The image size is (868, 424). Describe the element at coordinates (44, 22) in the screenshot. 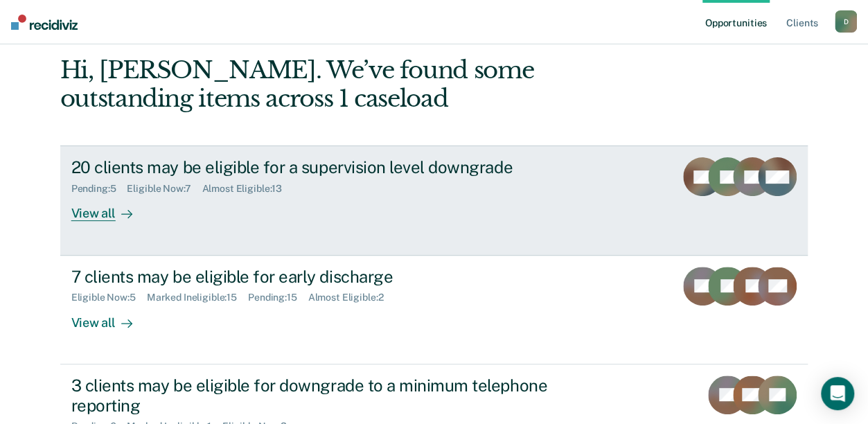

I see `img: Recidiviz` at that location.